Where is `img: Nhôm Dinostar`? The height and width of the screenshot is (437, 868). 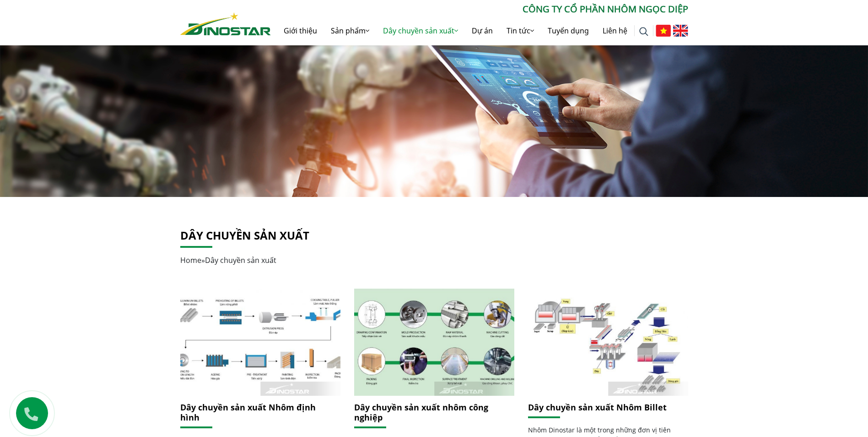
img: Nhôm Dinostar is located at coordinates (226, 24).